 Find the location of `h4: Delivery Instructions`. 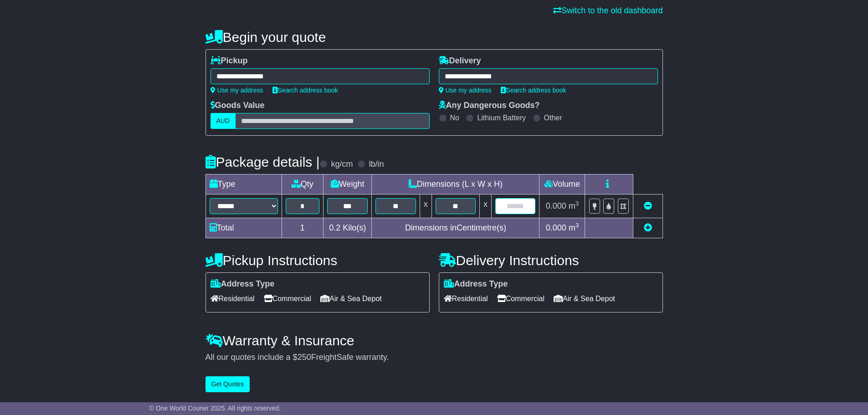

h4: Delivery Instructions is located at coordinates (551, 260).